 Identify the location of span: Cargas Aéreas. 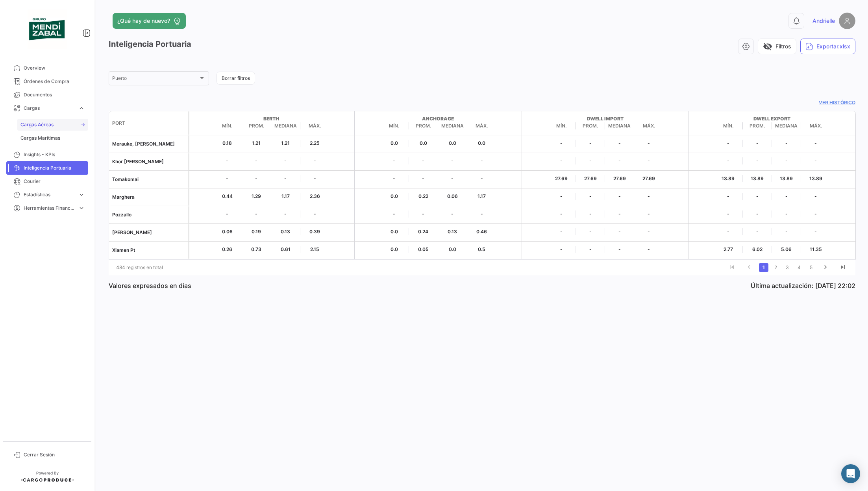
(37, 124).